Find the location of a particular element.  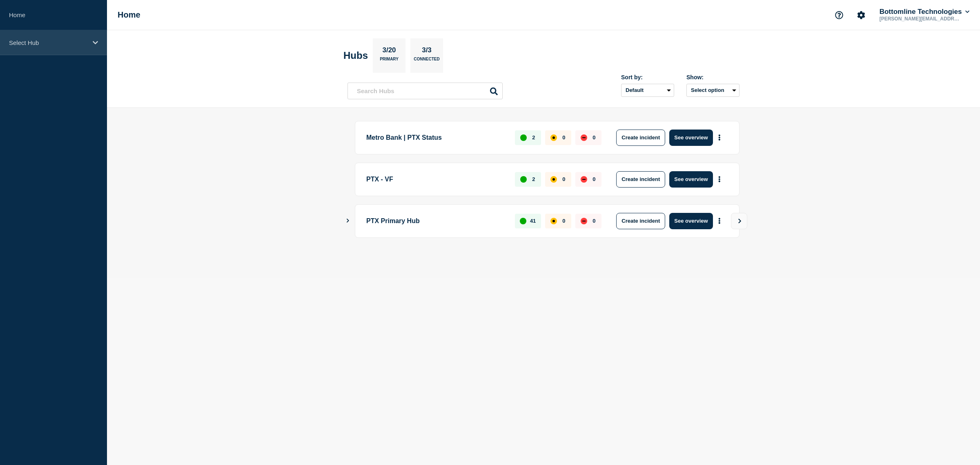

p: 41 is located at coordinates (533, 221).